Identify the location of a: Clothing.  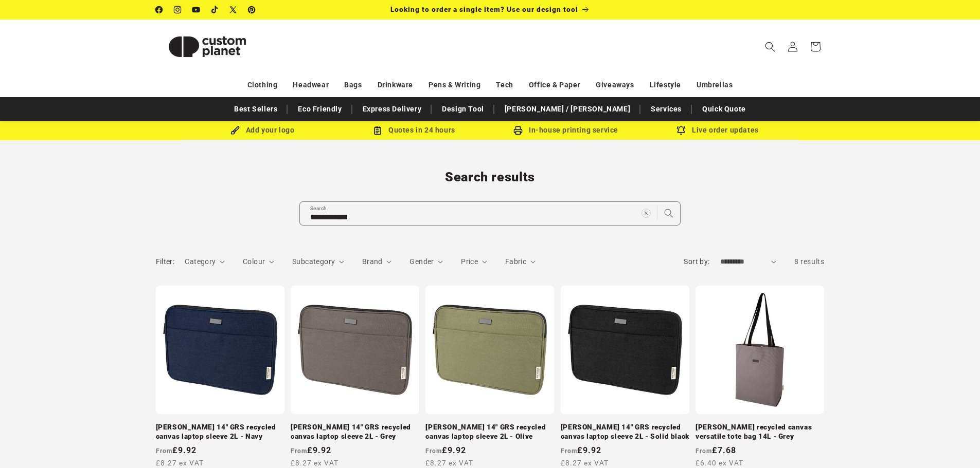
(262, 85).